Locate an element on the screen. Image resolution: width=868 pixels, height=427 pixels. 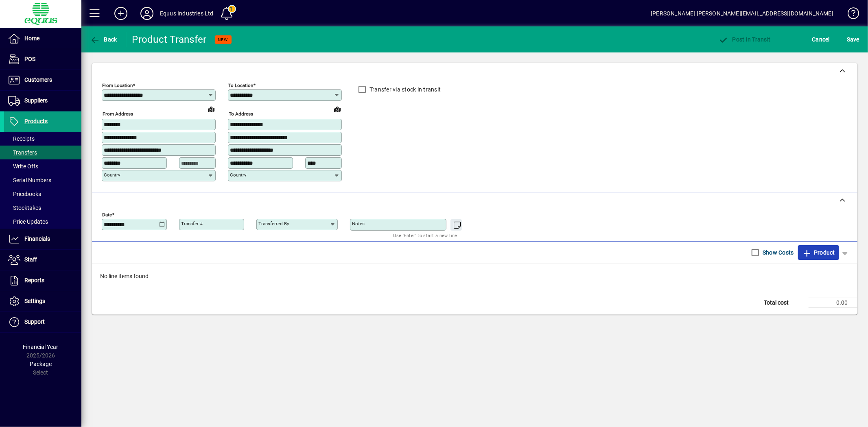
a: POS is located at coordinates (43, 60).